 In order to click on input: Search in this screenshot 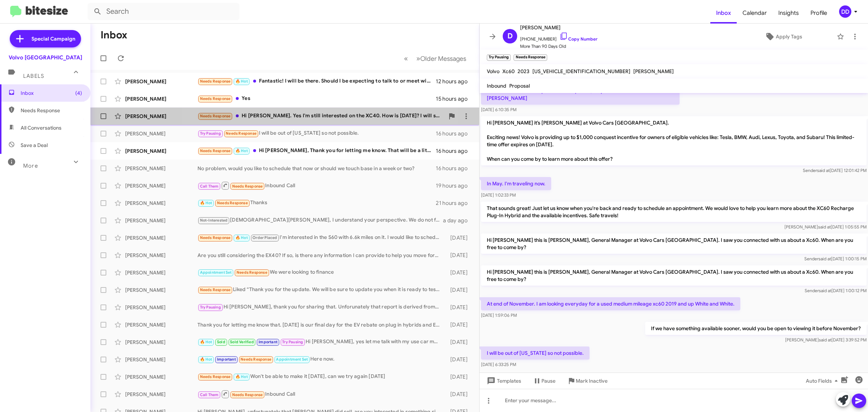, I will do `click(164, 12)`.